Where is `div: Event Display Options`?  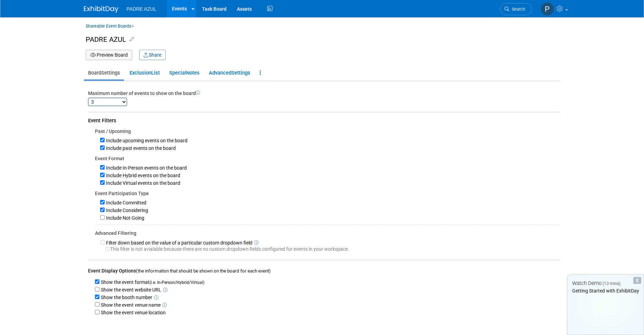
div: Event Display Options is located at coordinates (324, 271).